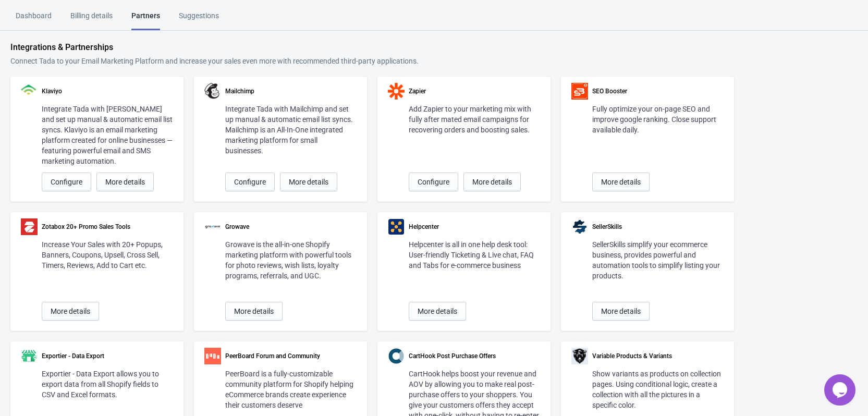 The width and height of the screenshot is (868, 416). Describe the element at coordinates (29, 227) in the screenshot. I see `img: partner-zotabox-logo.png` at that location.